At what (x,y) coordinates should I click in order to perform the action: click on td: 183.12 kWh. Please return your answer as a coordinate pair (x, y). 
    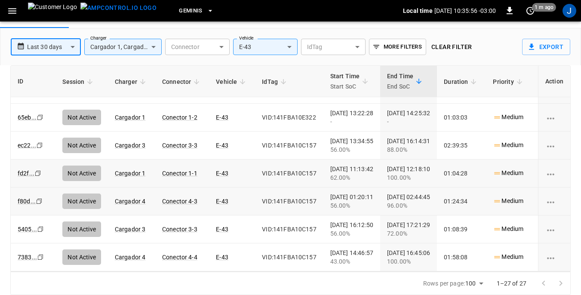
    Looking at the image, I should click on (556, 257).